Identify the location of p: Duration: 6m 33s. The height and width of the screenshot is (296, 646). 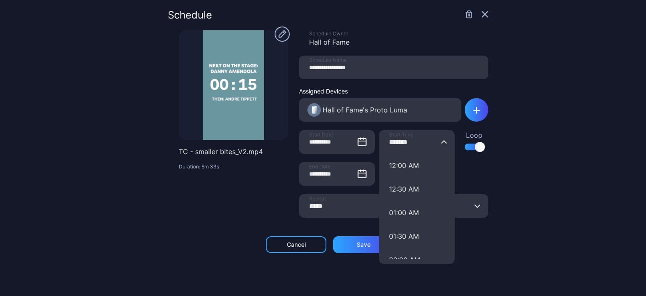
(233, 167).